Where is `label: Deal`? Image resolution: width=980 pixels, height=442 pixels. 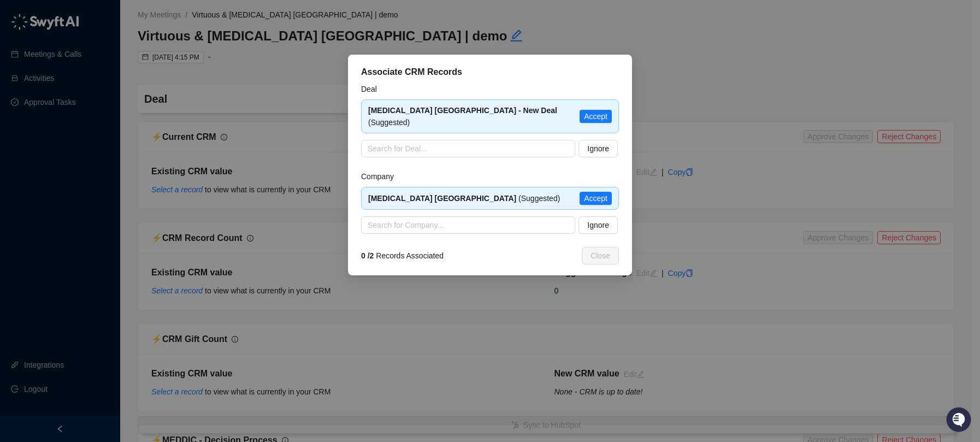 label: Deal is located at coordinates (372, 89).